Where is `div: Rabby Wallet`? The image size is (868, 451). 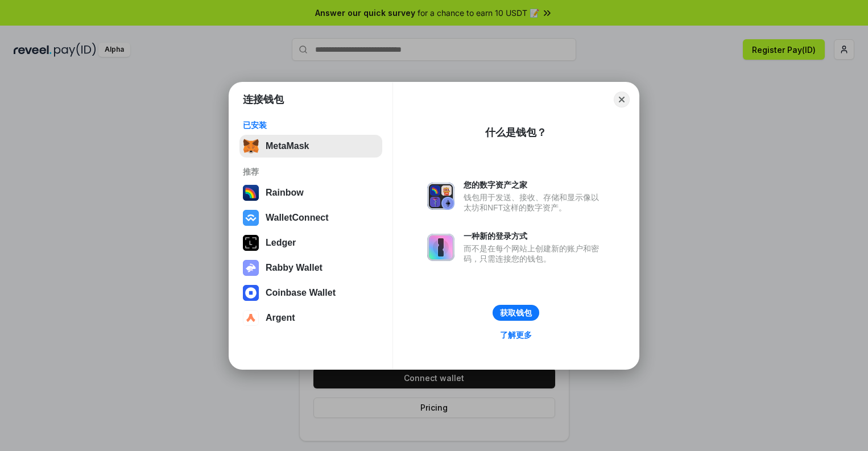 div: Rabby Wallet is located at coordinates (294, 268).